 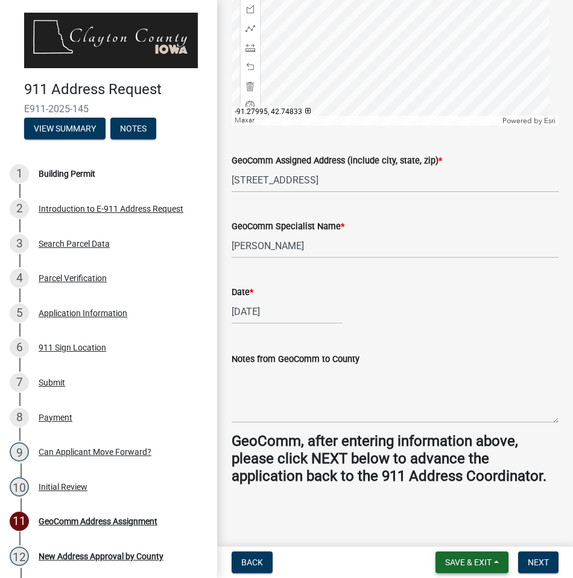 I want to click on div: Application Information, so click(x=83, y=313).